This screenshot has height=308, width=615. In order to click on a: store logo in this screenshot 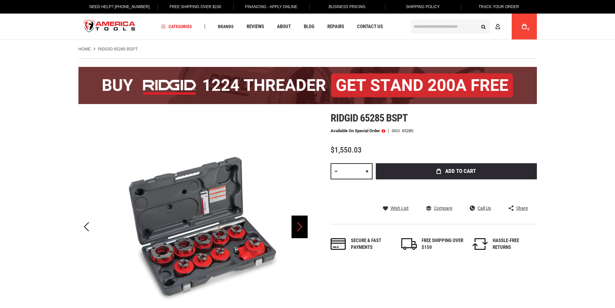, I will do `click(110, 26)`.